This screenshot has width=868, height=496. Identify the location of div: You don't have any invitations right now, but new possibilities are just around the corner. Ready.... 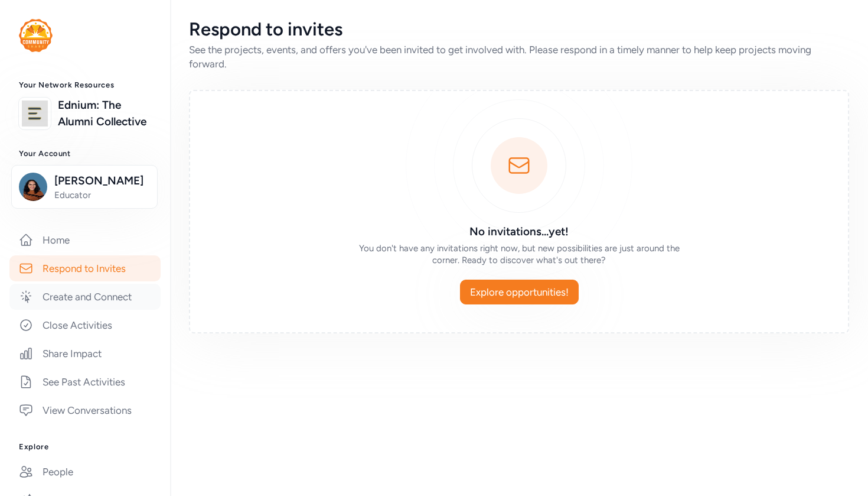
(519, 254).